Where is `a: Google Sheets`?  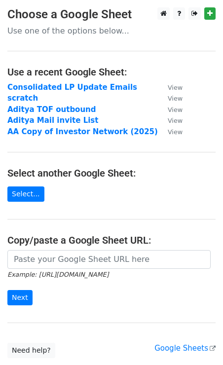 a: Google Sheets is located at coordinates (185, 349).